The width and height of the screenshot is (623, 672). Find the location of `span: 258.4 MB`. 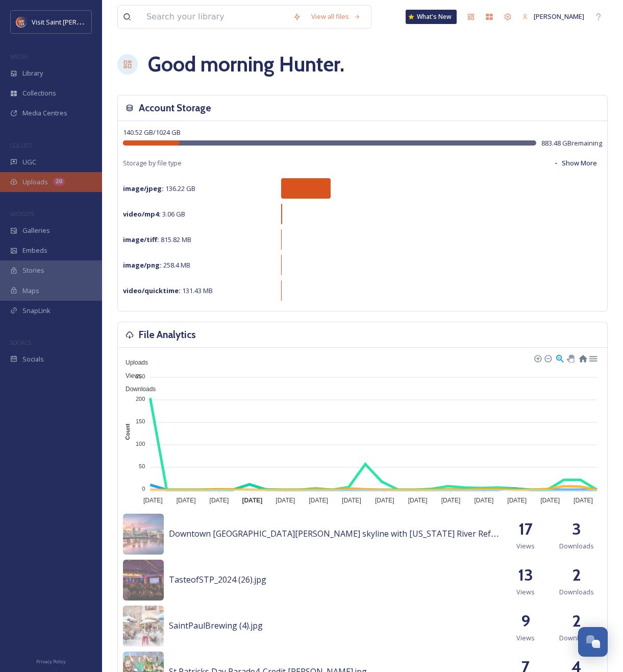

span: 258.4 MB is located at coordinates (156, 265).